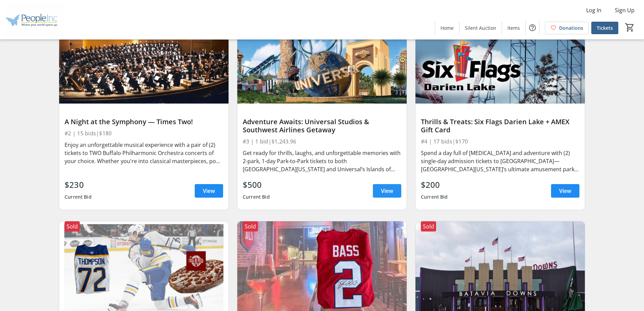 Image resolution: width=644 pixels, height=311 pixels. Describe the element at coordinates (594, 10) in the screenshot. I see `button: Log In` at that location.